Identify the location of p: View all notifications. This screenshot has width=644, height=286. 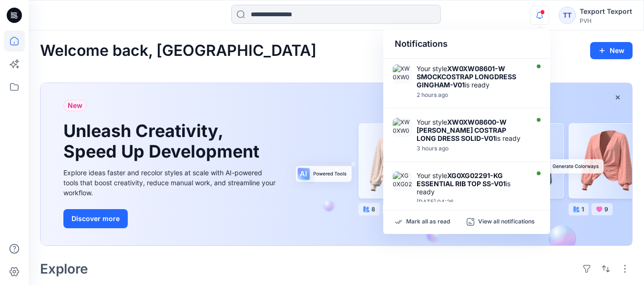
(506, 222).